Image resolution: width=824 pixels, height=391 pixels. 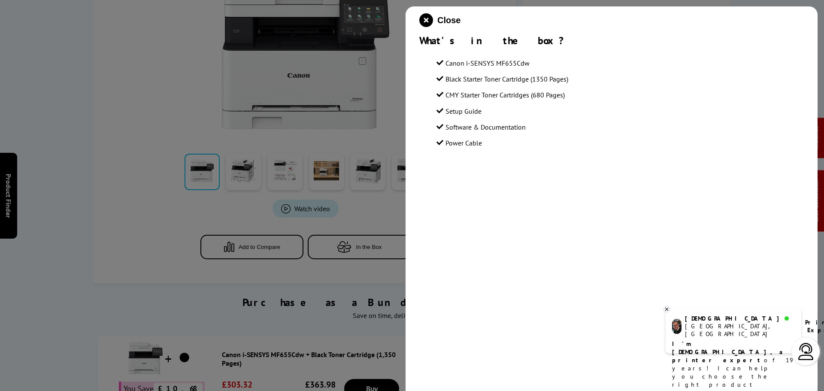 I want to click on img: chris-livechat.png, so click(x=677, y=326).